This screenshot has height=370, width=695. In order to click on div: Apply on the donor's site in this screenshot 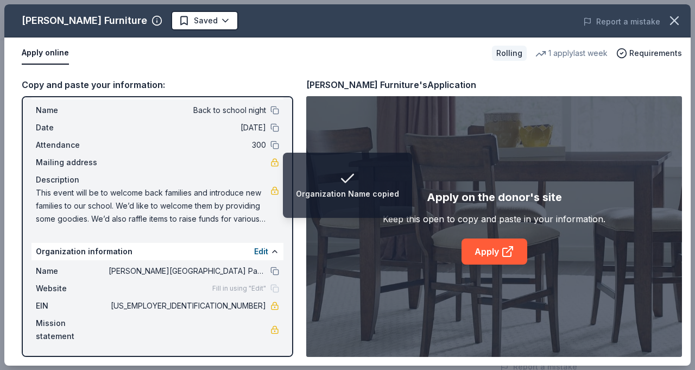, I will do `click(494, 197)`.